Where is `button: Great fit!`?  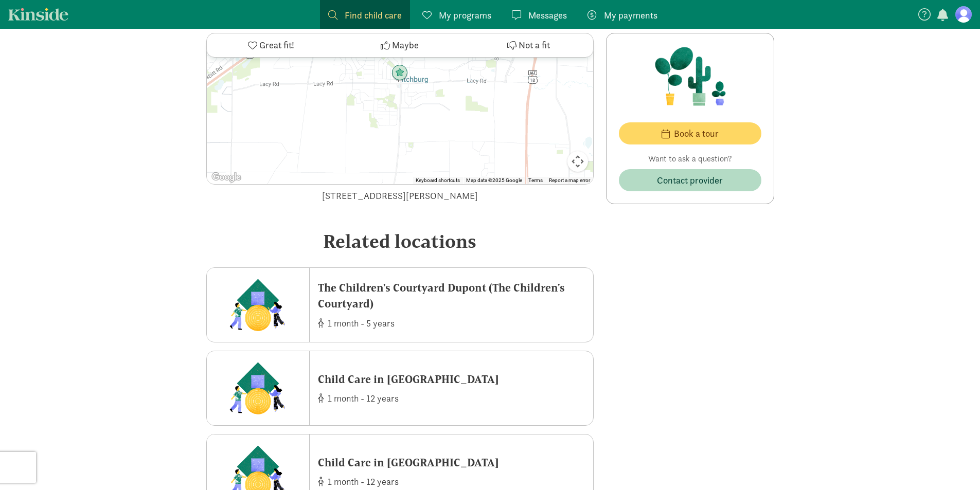 button: Great fit! is located at coordinates (271, 45).